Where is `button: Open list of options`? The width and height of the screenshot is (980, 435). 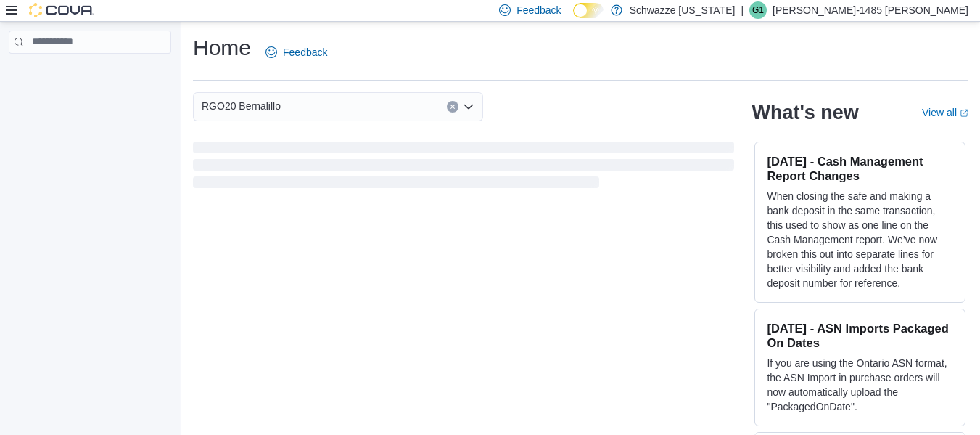 button: Open list of options is located at coordinates (469, 106).